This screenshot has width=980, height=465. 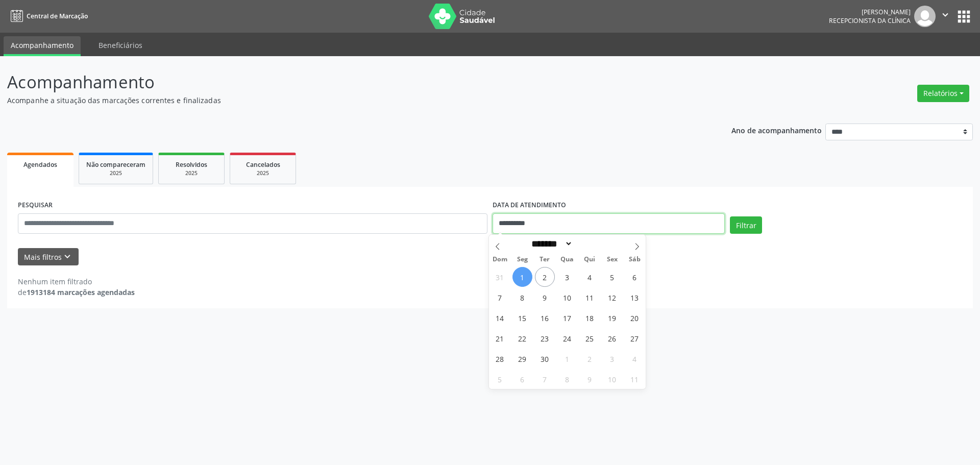 What do you see at coordinates (635, 338) in the screenshot?
I see `span: Setembro 27, 2025` at bounding box center [635, 338].